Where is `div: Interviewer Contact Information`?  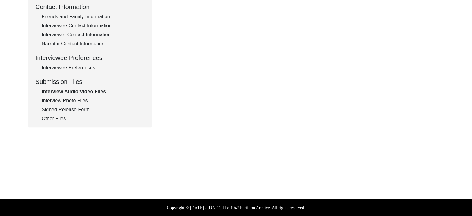
div: Interviewer Contact Information is located at coordinates (93, 35).